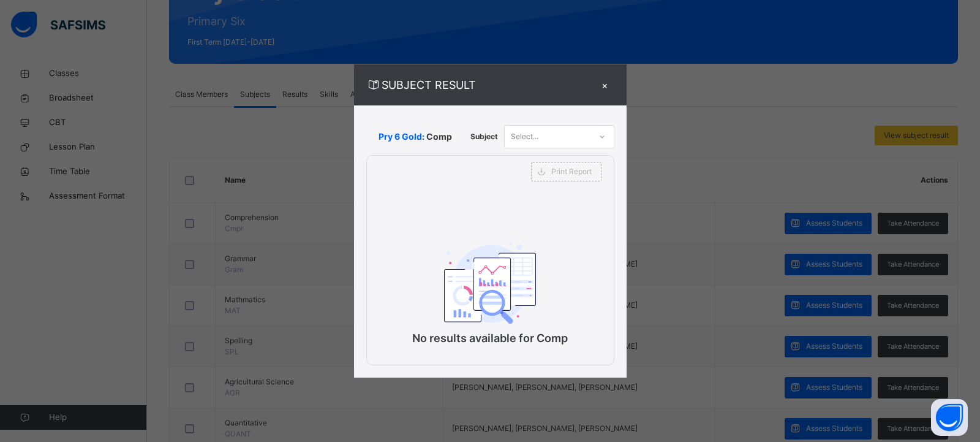 The width and height of the screenshot is (980, 442). I want to click on div: Select..., so click(524, 137).